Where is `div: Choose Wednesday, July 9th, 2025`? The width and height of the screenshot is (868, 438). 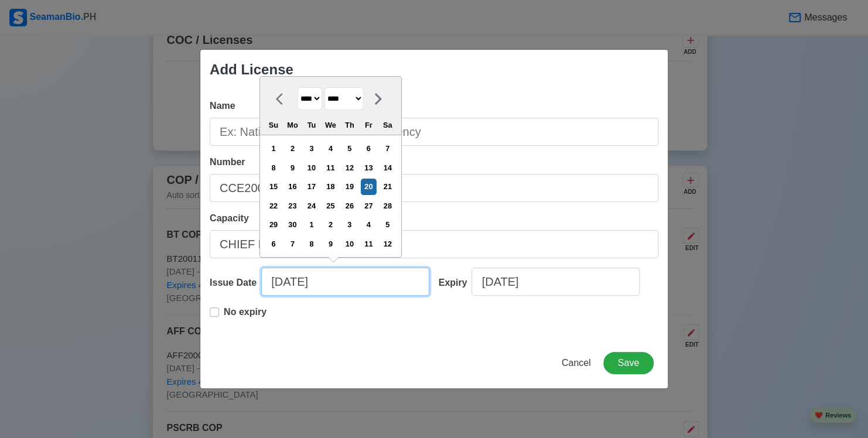
div: Choose Wednesday, July 9th, 2025 is located at coordinates (330, 243).